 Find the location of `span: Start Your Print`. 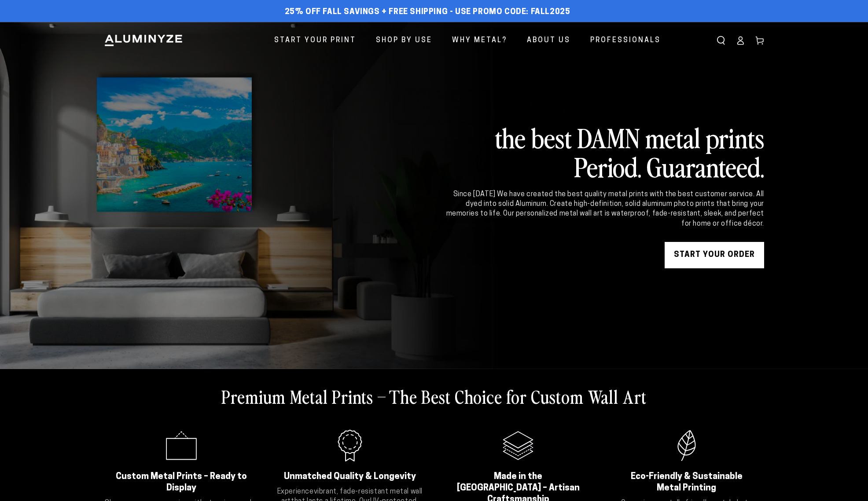

span: Start Your Print is located at coordinates (315, 40).